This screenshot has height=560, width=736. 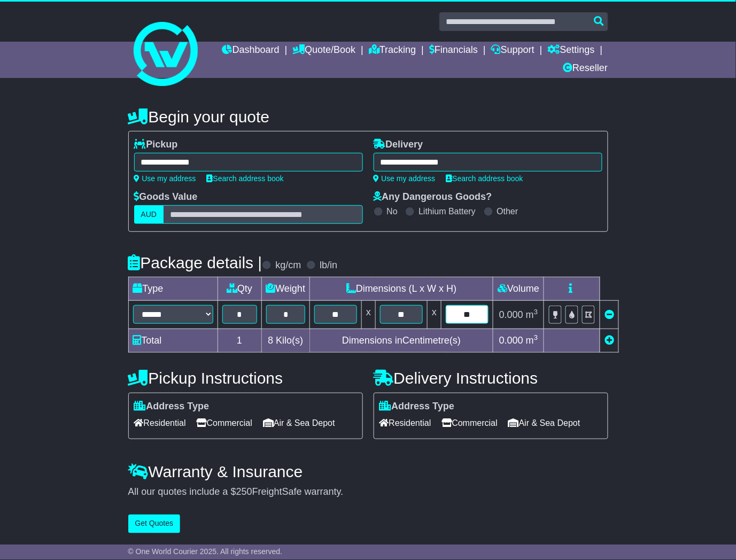 What do you see at coordinates (251, 51) in the screenshot?
I see `a: Dashboard` at bounding box center [251, 51].